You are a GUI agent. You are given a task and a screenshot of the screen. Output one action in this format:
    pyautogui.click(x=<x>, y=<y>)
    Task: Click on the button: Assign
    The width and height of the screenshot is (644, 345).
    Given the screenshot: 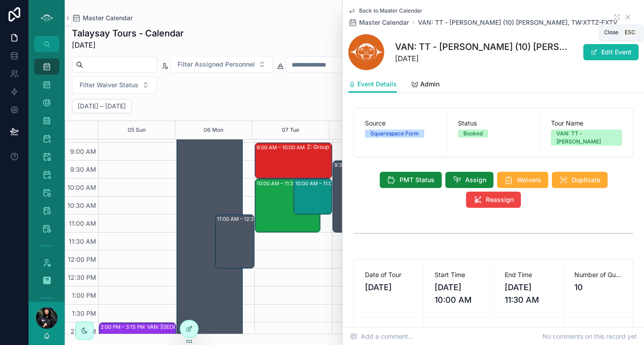 What is the action you would take?
    pyautogui.click(x=469, y=180)
    